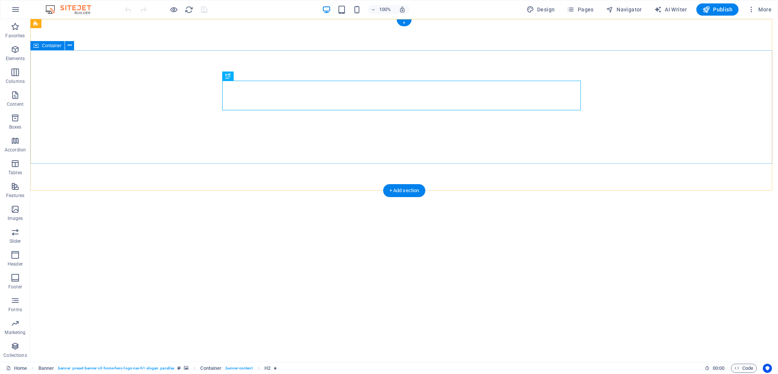 Image resolution: width=778 pixels, height=374 pixels. What do you see at coordinates (580, 10) in the screenshot?
I see `span: Pages` at bounding box center [580, 10].